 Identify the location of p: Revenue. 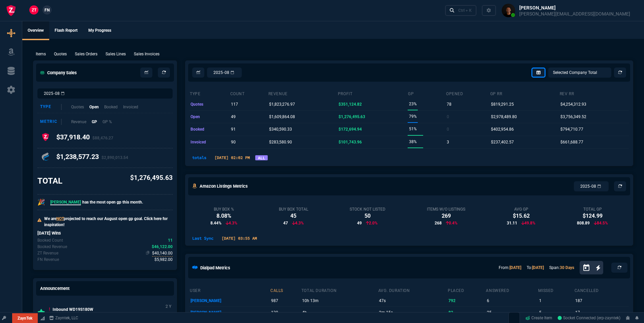
(78, 122).